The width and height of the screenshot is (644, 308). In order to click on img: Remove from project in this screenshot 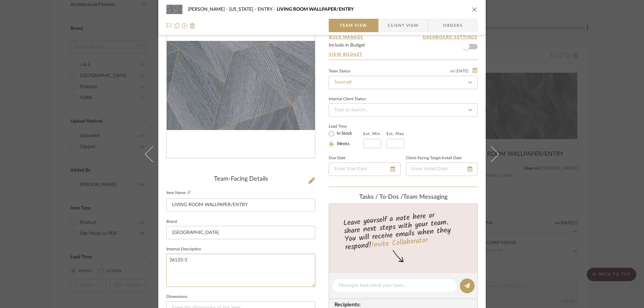, I will do `click(193, 26)`.